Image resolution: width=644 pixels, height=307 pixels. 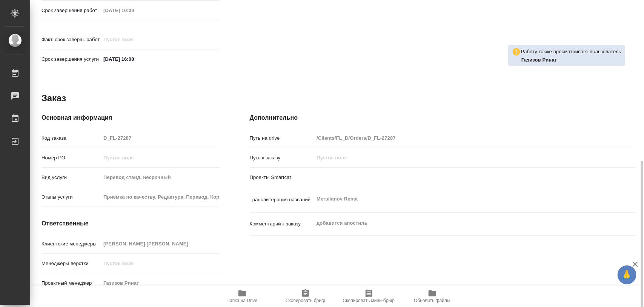 I want to click on p: Код заказа, so click(x=71, y=138).